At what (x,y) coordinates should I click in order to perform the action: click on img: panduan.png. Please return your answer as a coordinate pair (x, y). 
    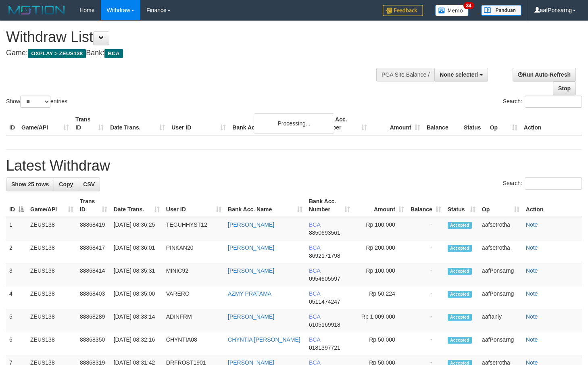
    Looking at the image, I should click on (502, 10).